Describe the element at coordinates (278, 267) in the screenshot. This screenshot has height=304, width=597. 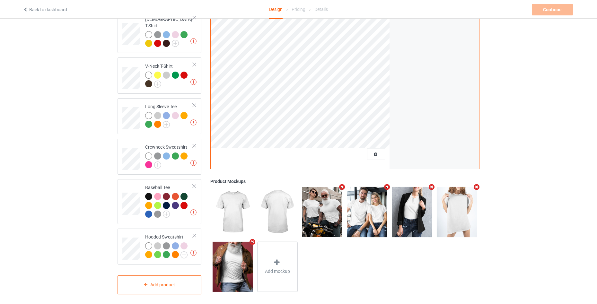
I see `div: Add mockup` at that location.